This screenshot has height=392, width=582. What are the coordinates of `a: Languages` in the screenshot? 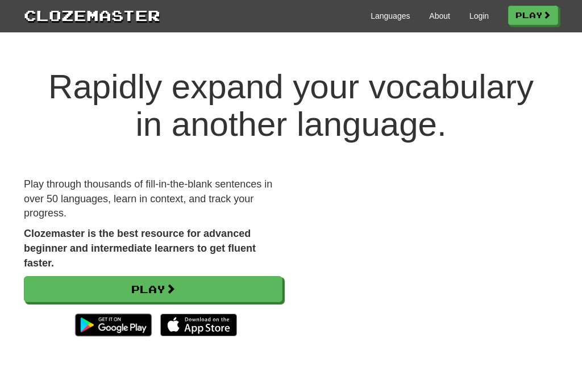 It's located at (390, 16).